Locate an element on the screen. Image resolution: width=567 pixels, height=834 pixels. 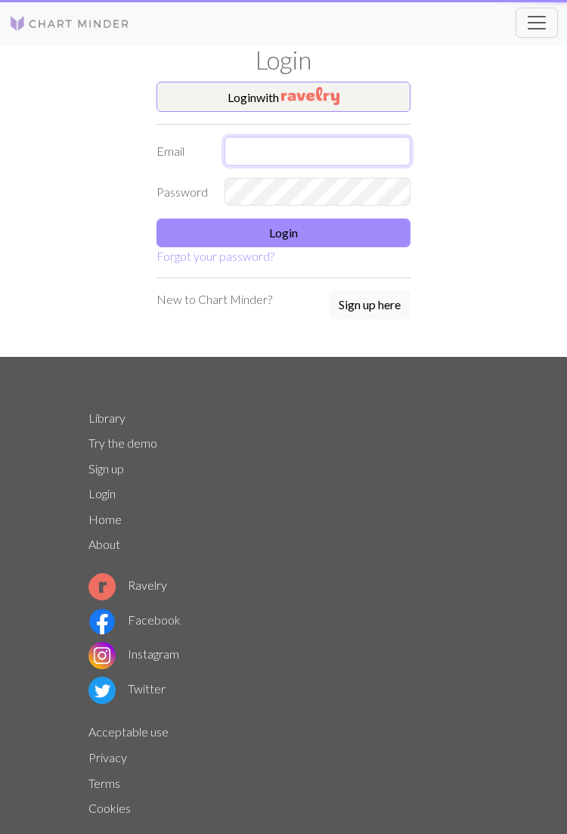
a: Library is located at coordinates (107, 417).